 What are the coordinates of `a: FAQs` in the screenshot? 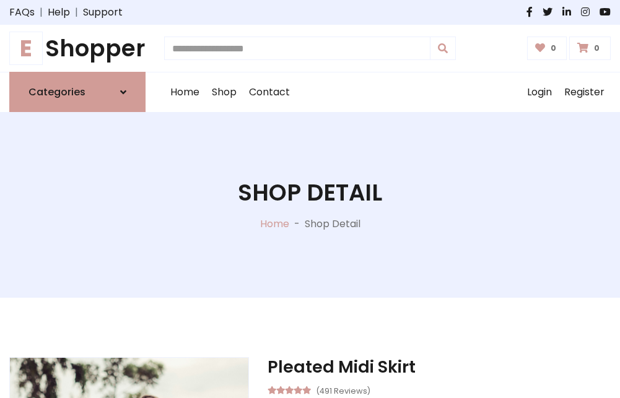 It's located at (22, 12).